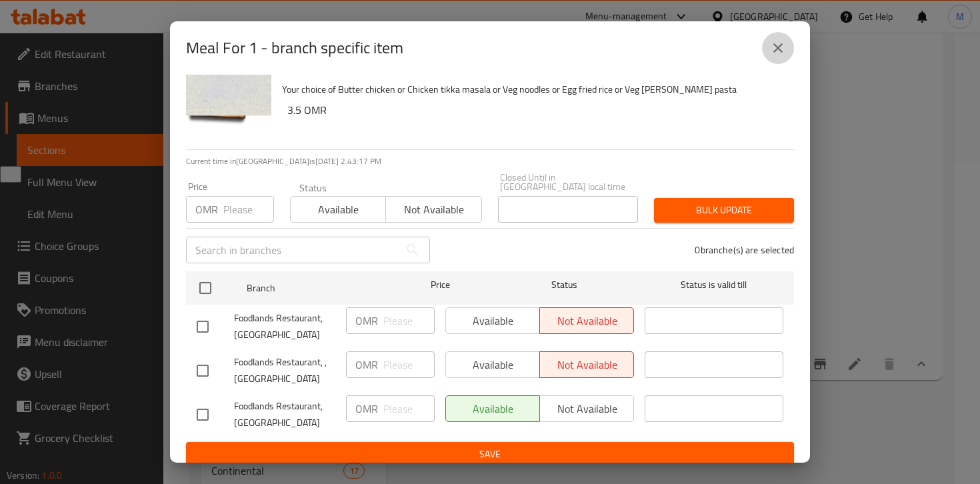 This screenshot has height=484, width=980. Describe the element at coordinates (564, 285) in the screenshot. I see `span: Status` at that location.